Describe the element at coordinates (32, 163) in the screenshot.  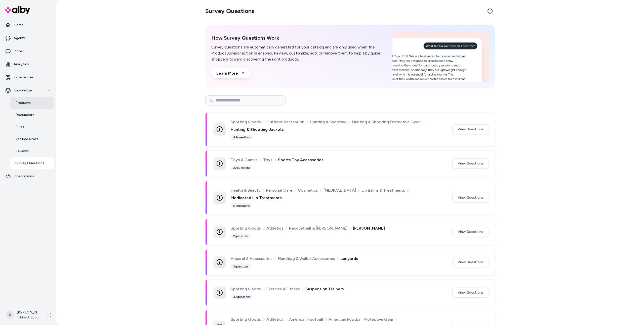
I see `a: Survey Questions` at that location.